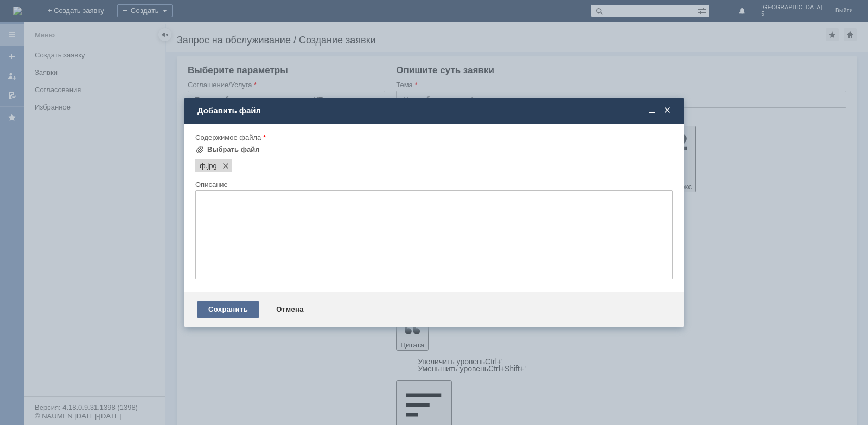 Image resolution: width=868 pixels, height=425 pixels. What do you see at coordinates (433, 137) in the screenshot?
I see `div: Содержимое файла` at bounding box center [433, 137].